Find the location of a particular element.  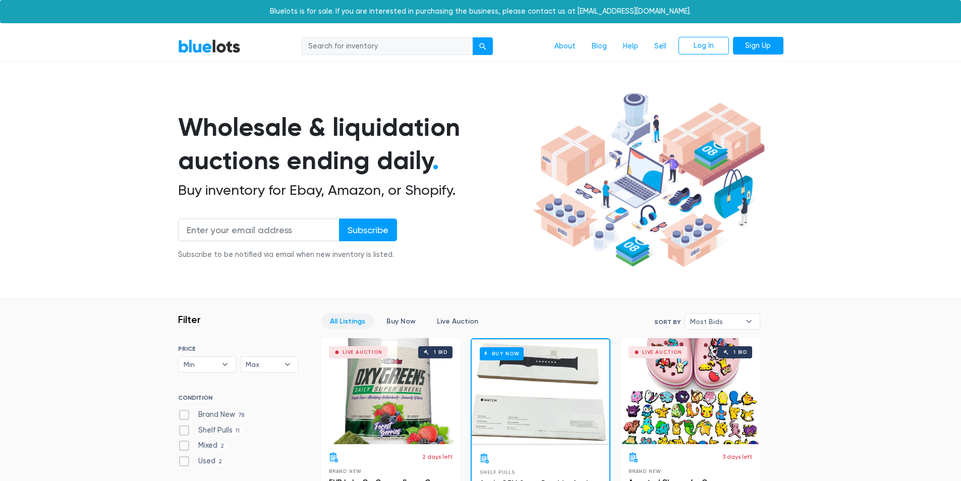

h6: CONDITION is located at coordinates (238, 400).